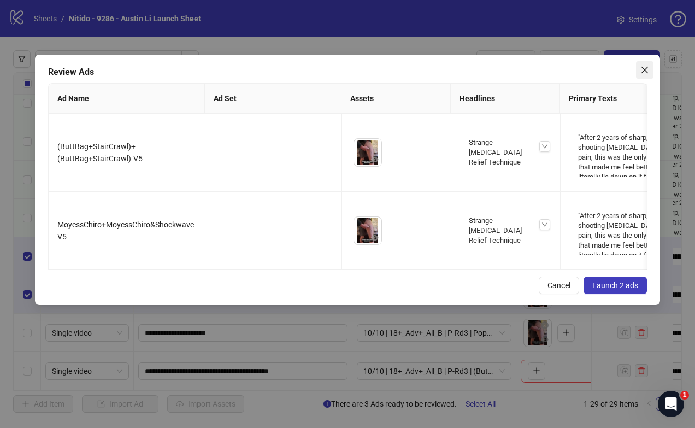 The height and width of the screenshot is (428, 695). I want to click on th: Headlines, so click(505, 98).